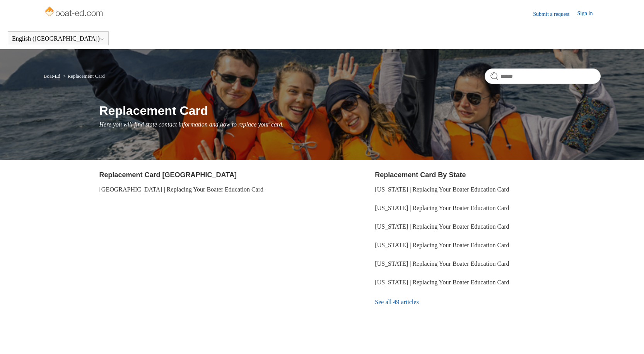 The height and width of the screenshot is (354, 644). What do you see at coordinates (83, 76) in the screenshot?
I see `li: Replacement Card` at bounding box center [83, 76].